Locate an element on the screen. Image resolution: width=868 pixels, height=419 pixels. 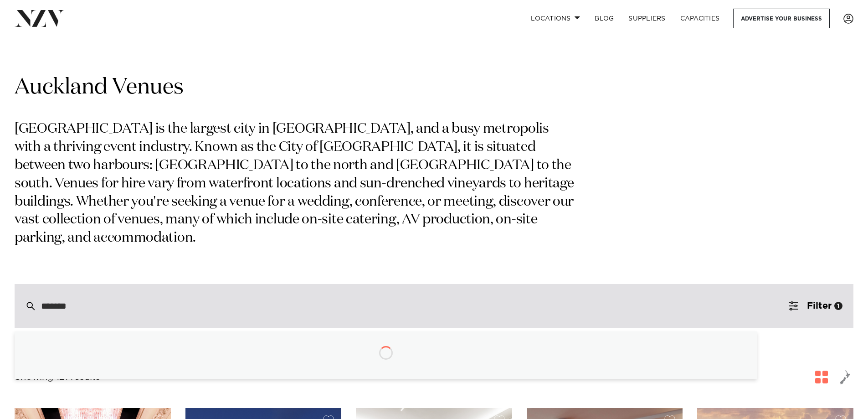
a: BLOG is located at coordinates (605, 18).